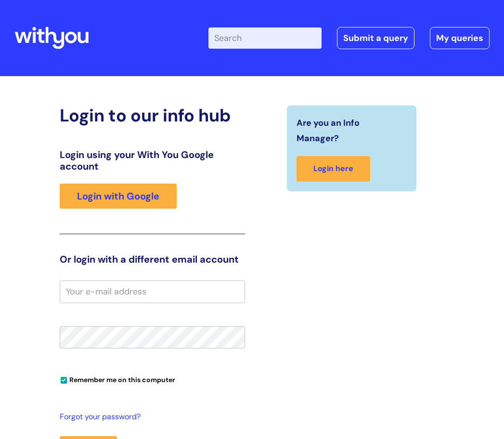  What do you see at coordinates (333, 169) in the screenshot?
I see `a: Login here` at bounding box center [333, 169].